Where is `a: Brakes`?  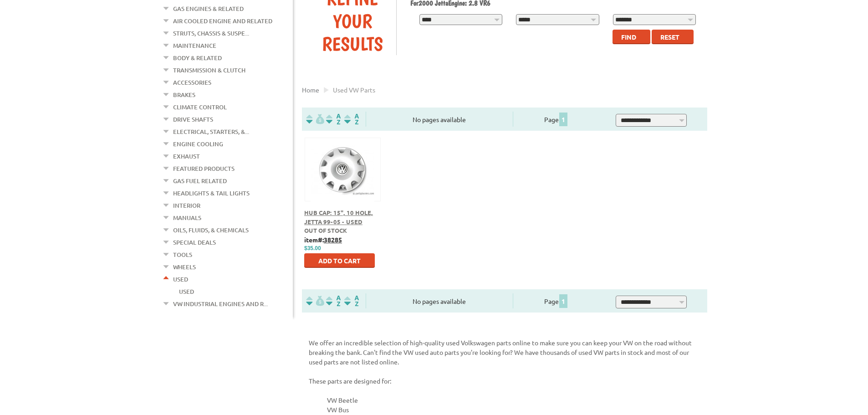 a: Brakes is located at coordinates (184, 95).